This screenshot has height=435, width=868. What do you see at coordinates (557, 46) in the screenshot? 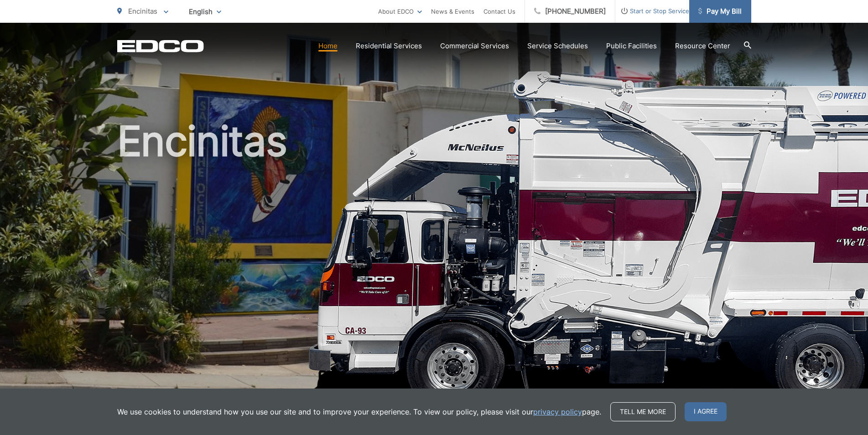
I see `a: Service Schedules` at bounding box center [557, 46].